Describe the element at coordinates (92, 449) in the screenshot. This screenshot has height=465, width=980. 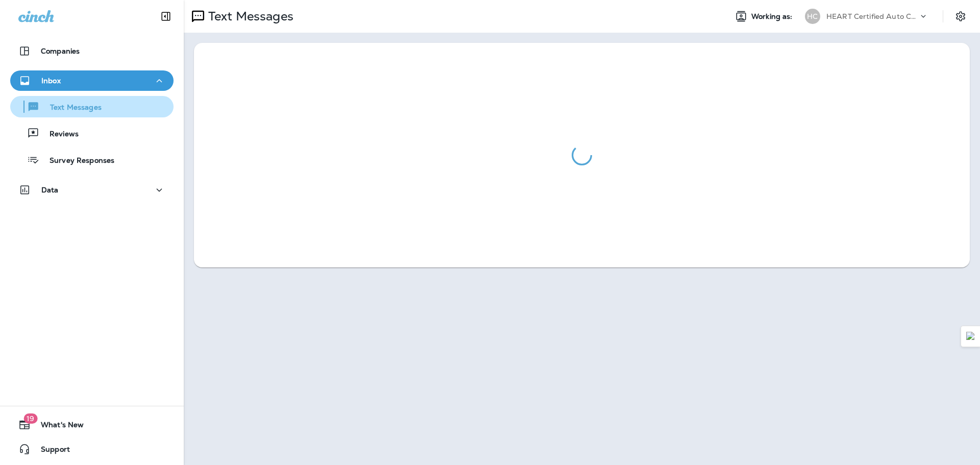
I see `button: Support` at that location.